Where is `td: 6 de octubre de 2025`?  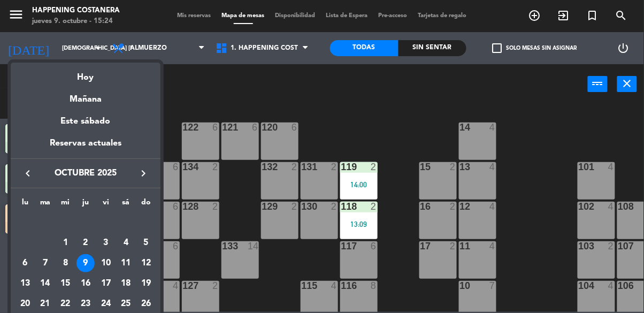 td: 6 de octubre de 2025 is located at coordinates (25, 263).